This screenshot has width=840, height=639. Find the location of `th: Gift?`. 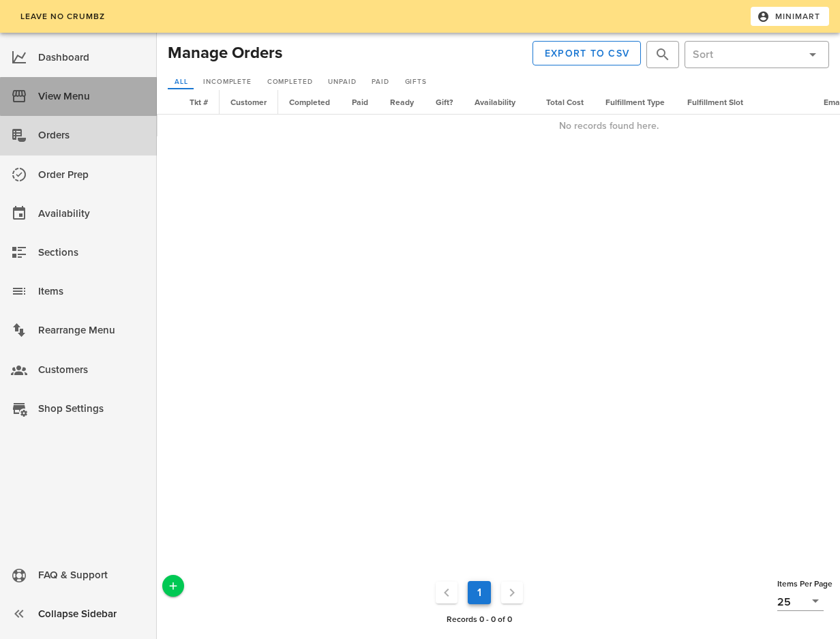

th: Gift? is located at coordinates (444, 103).